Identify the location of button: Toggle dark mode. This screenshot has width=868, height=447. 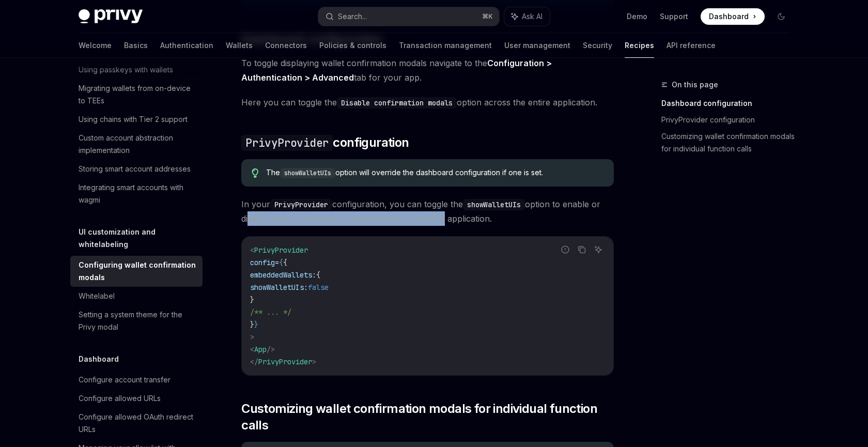
(780, 16).